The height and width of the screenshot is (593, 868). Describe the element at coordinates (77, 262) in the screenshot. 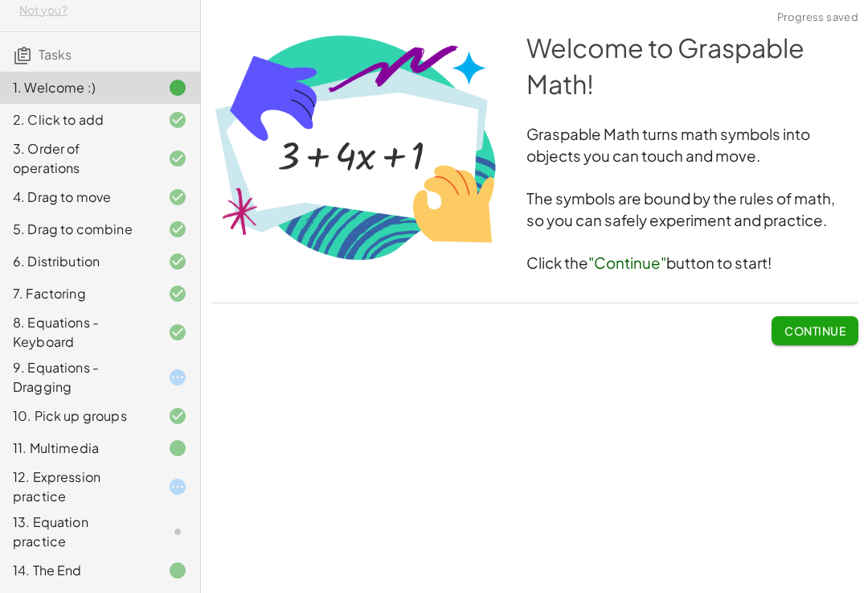

I see `div: 6. Distribution` at that location.